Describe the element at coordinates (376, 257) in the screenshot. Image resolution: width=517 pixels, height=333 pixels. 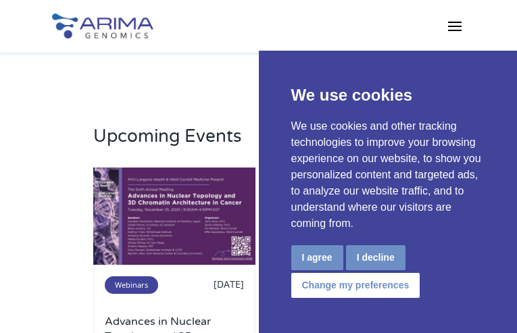
I see `button: I decline` at that location.